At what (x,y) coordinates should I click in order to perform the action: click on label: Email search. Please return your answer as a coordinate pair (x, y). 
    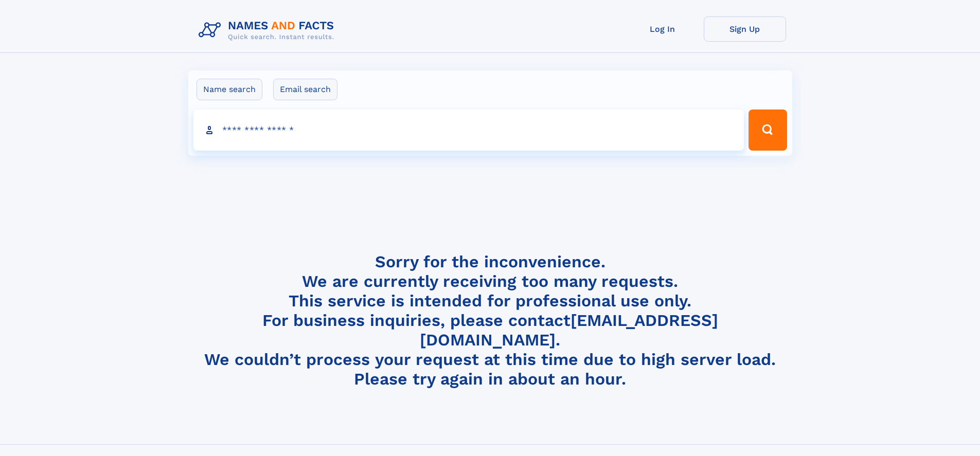
    Looking at the image, I should click on (305, 90).